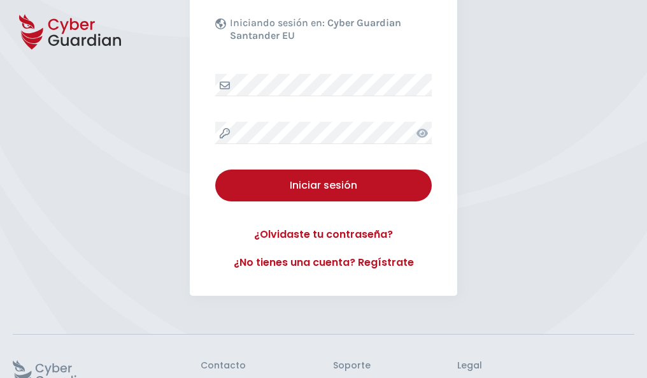  Describe the element at coordinates (324, 262) in the screenshot. I see `a: ¿No tienes una cuenta? Regístrate` at that location.